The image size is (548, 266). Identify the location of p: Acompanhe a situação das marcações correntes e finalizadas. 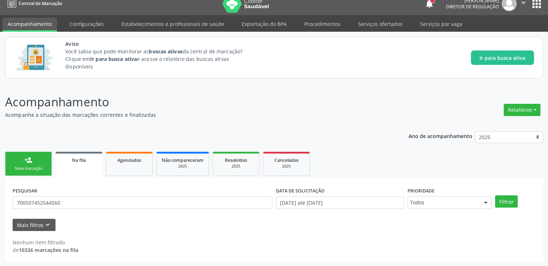
(193, 115).